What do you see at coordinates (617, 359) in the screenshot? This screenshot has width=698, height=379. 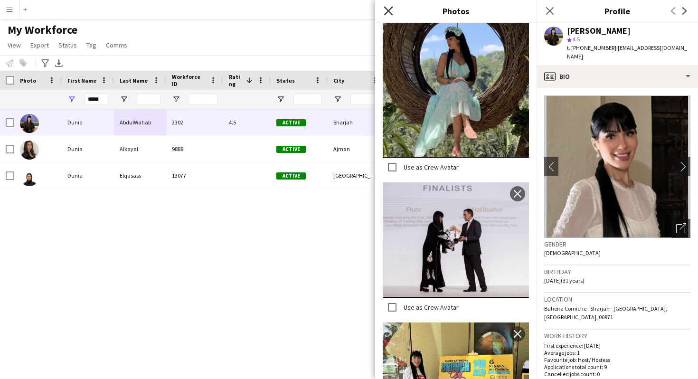 I see `p: Favourite job: Host/ Hostess` at bounding box center [617, 359].